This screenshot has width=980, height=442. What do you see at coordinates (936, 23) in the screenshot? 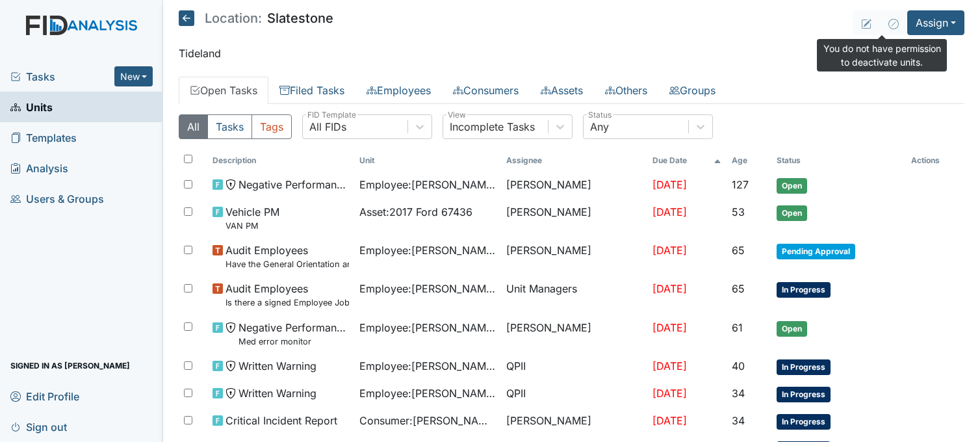
I see `button: Assign` at bounding box center [936, 23].